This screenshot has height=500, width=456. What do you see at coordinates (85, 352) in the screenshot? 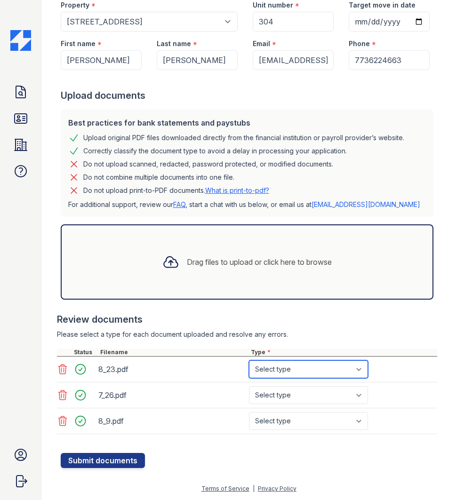
I see `div: Status` at bounding box center [85, 352].